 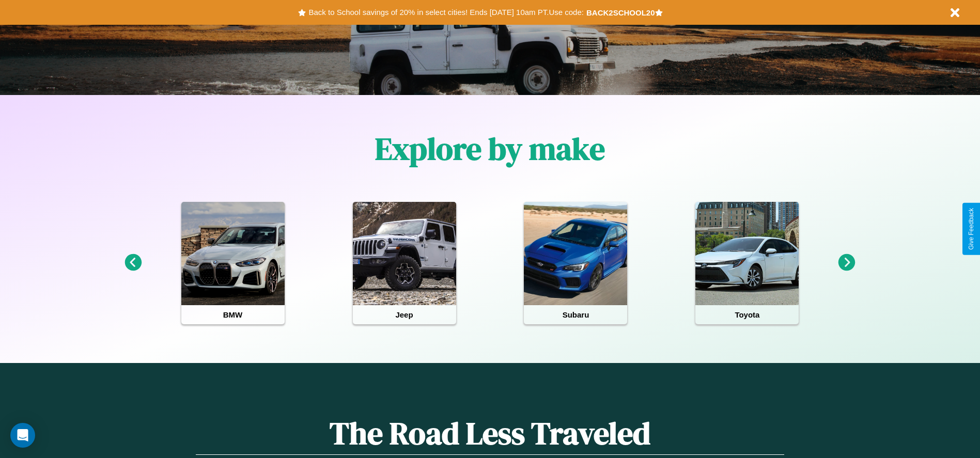 What do you see at coordinates (576, 315) in the screenshot?
I see `h4: Subaru` at bounding box center [576, 315].